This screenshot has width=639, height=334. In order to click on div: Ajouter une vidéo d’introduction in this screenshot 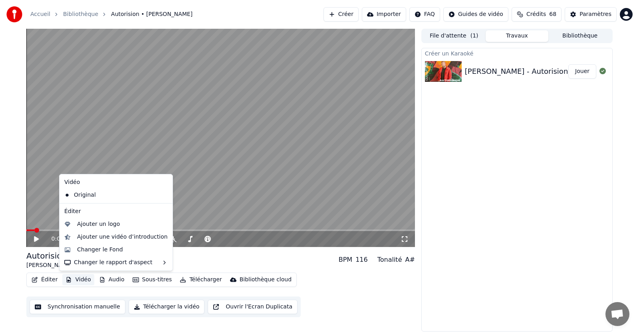, I will do `click(122, 237)`.